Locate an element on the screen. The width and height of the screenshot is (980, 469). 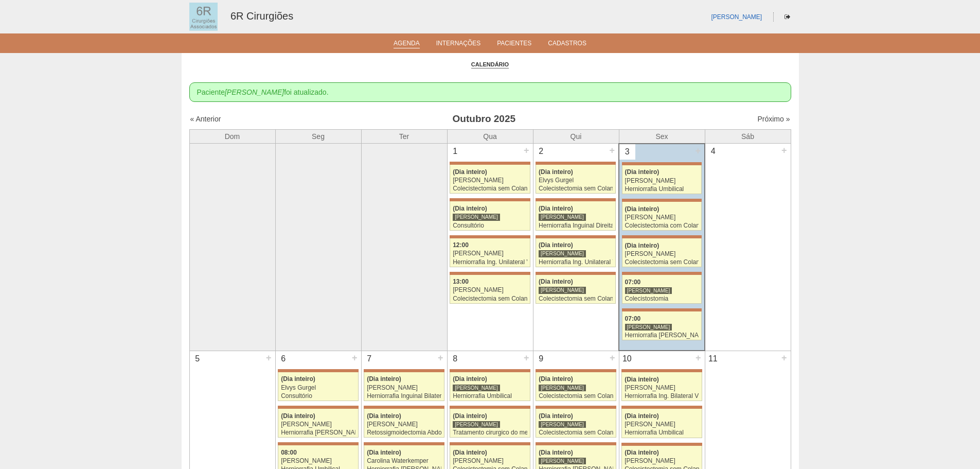
div: Herniorrafia Inguinal Bilateral is located at coordinates (404, 396).